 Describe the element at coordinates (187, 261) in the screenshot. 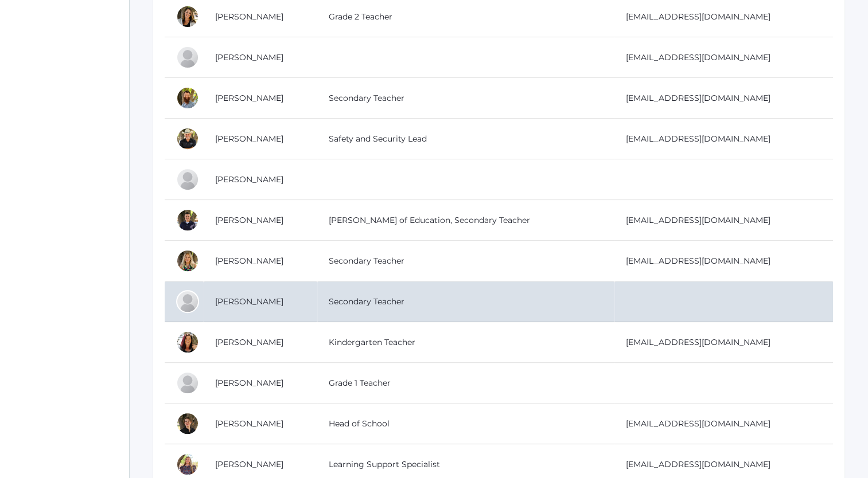

I see `div: Claudia Marosz` at that location.